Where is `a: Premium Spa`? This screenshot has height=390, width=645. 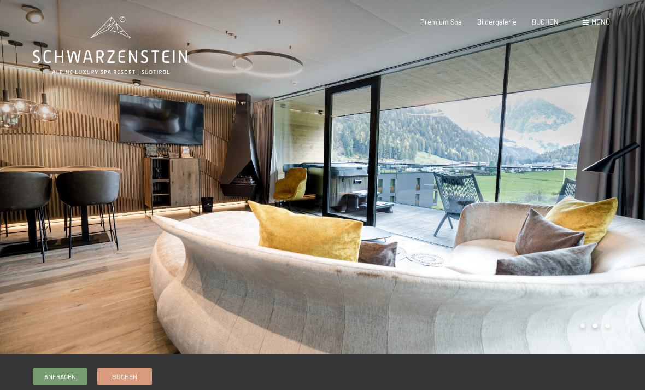 a: Premium Spa is located at coordinates (441, 22).